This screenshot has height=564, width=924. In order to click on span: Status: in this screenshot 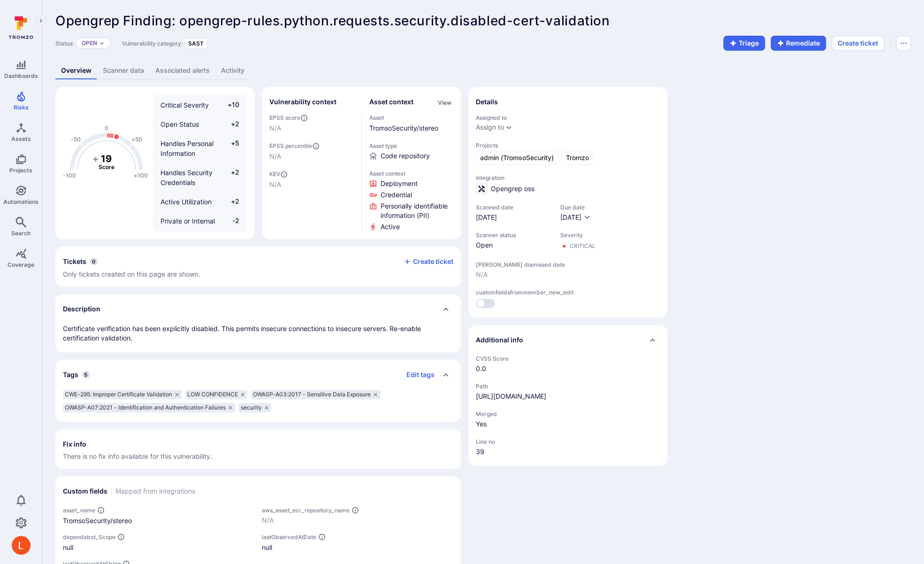, I will do `click(64, 43)`.